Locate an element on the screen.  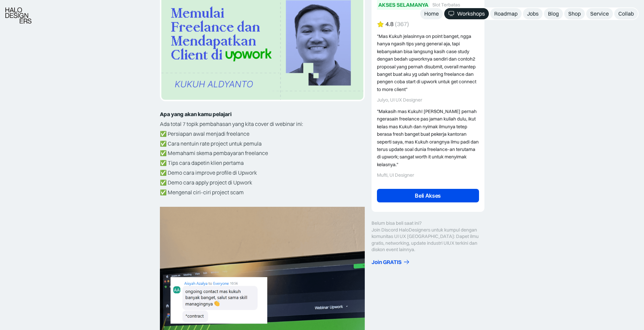
div: 4.8 is located at coordinates (390, 24).